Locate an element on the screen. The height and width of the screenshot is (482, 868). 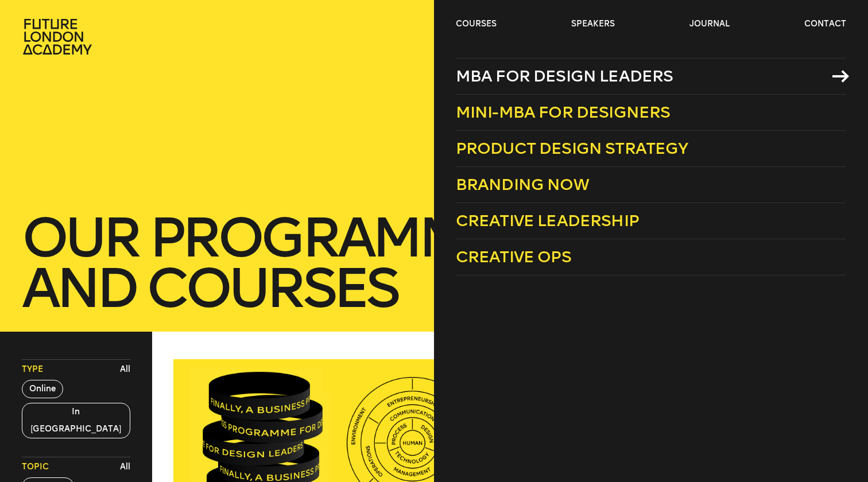
a: speakers is located at coordinates (593, 24).